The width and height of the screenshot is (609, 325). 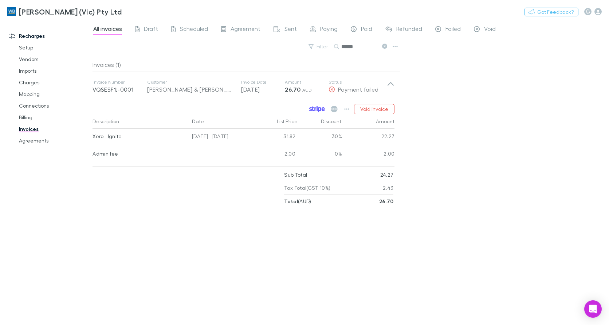 I want to click on span: Void, so click(x=490, y=30).